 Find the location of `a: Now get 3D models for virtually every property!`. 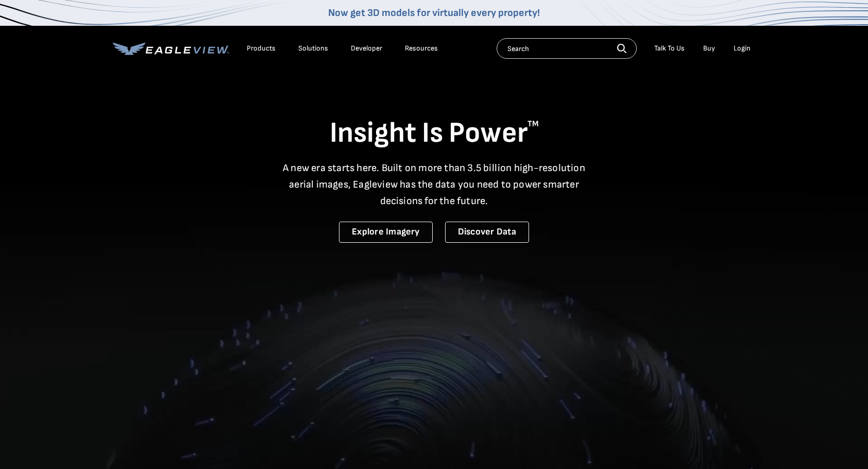

a: Now get 3D models for virtually every property! is located at coordinates (434, 13).